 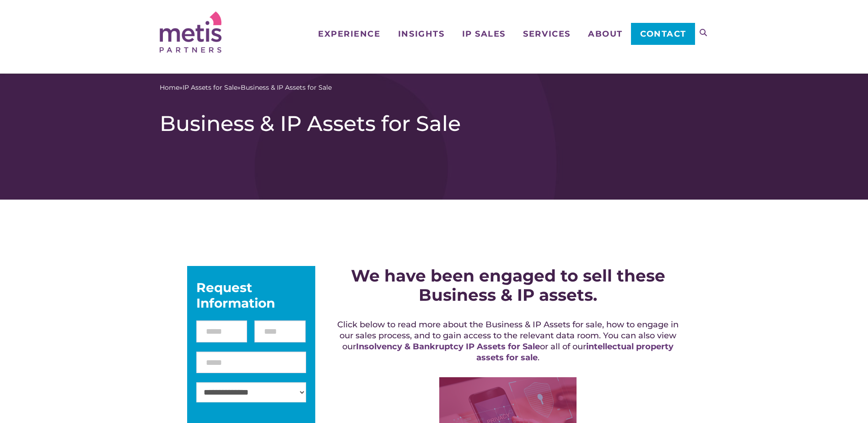 I want to click on img: Metis Partners, so click(x=190, y=32).